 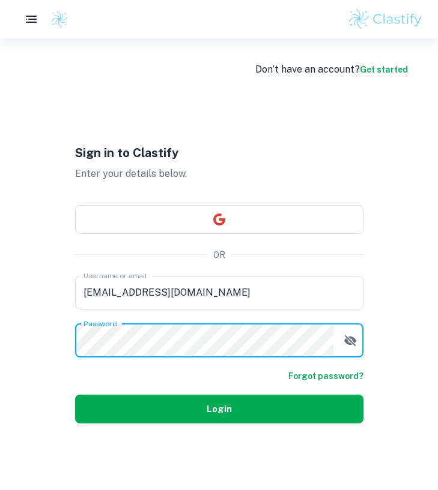 What do you see at coordinates (325, 376) in the screenshot?
I see `a: Forgot password?` at bounding box center [325, 376].